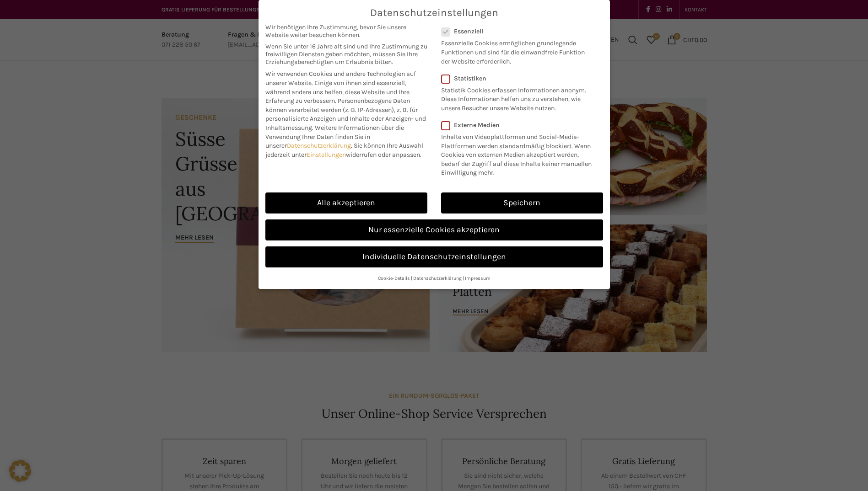 The height and width of the screenshot is (491, 868). I want to click on p: Inhalte von Videoplattformen und Social-Media-Plattformen werden standardmäßig blockiert. Wenn Co..., so click(519, 153).